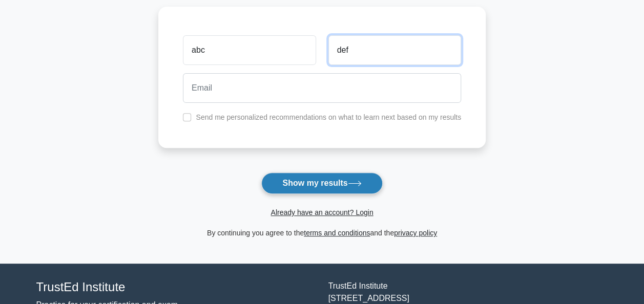 The height and width of the screenshot is (304, 644). Describe the element at coordinates (395, 50) in the screenshot. I see `input: Last name` at that location.